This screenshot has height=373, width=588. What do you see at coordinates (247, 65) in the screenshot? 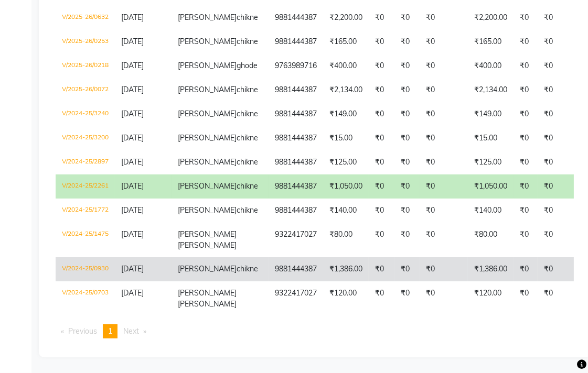
I see `span: ghode` at bounding box center [247, 65].